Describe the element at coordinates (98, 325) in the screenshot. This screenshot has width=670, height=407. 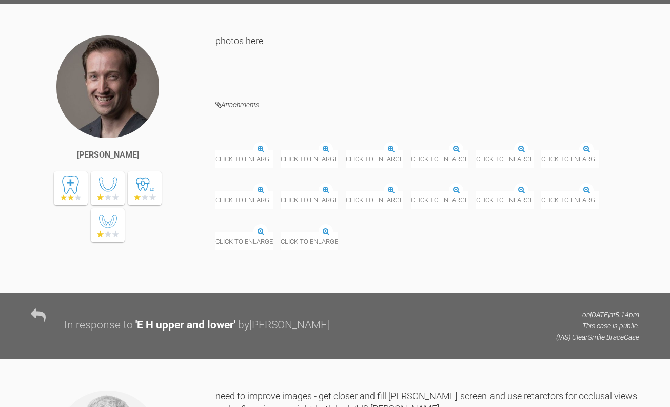
I see `div: In response to` at that location.